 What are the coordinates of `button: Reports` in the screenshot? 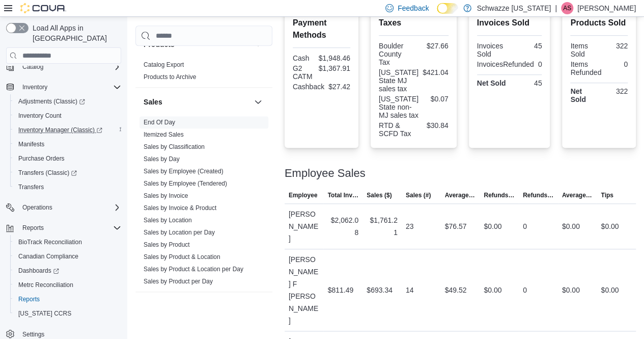 It's located at (63, 228).